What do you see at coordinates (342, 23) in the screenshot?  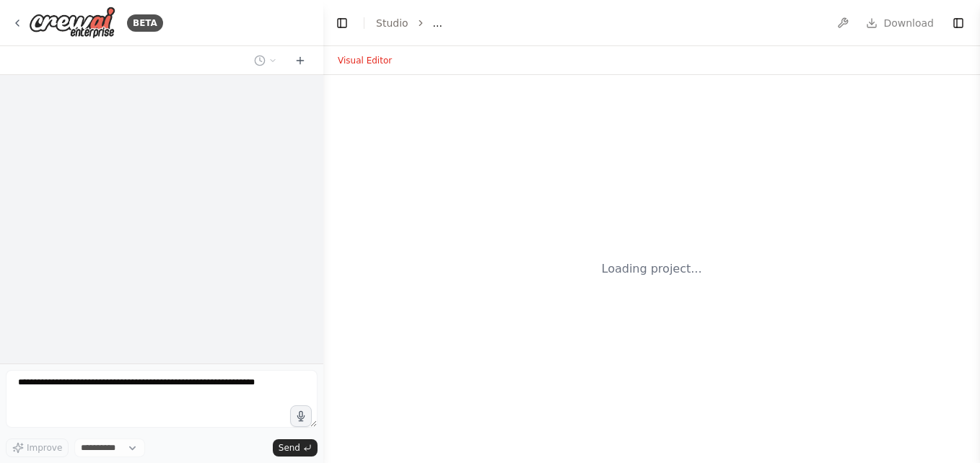 I see `button: Hide left sidebar` at bounding box center [342, 23].